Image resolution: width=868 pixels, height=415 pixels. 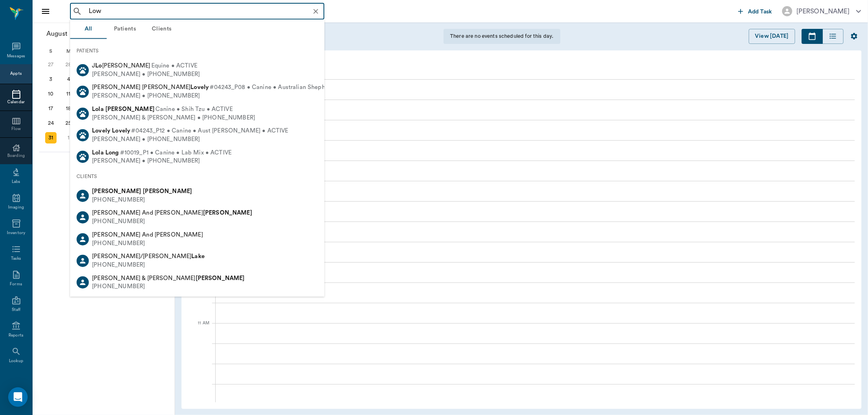 What do you see at coordinates (755, 11) in the screenshot?
I see `button: Add Task` at bounding box center [755, 11].